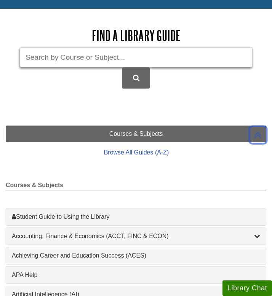 The image size is (272, 296). I want to click on a: Achieving Career and Education Success (ACES), so click(136, 256).